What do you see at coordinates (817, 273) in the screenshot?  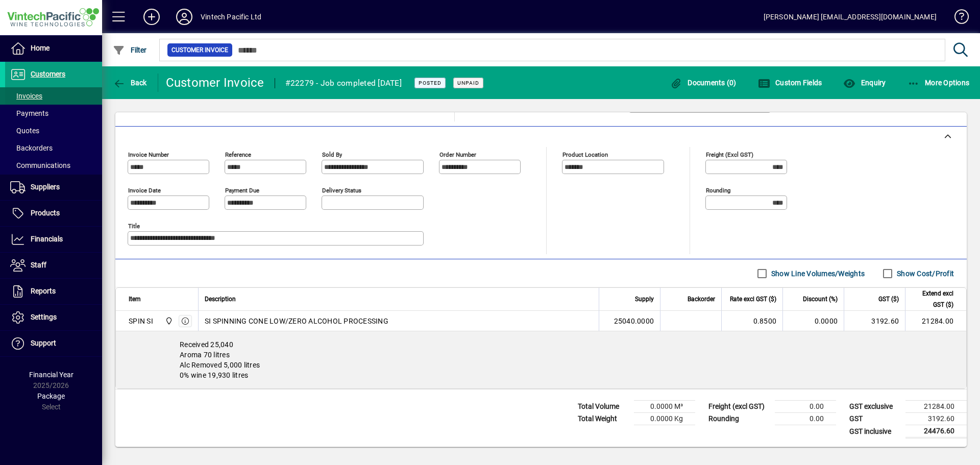 I see `label: Show Line Volumes/Weights` at bounding box center [817, 273].